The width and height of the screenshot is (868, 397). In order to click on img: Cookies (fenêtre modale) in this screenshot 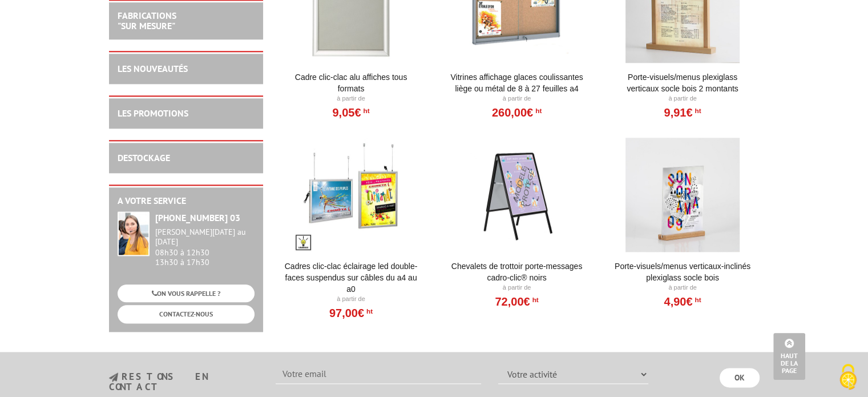, I will do `click(848, 377)`.